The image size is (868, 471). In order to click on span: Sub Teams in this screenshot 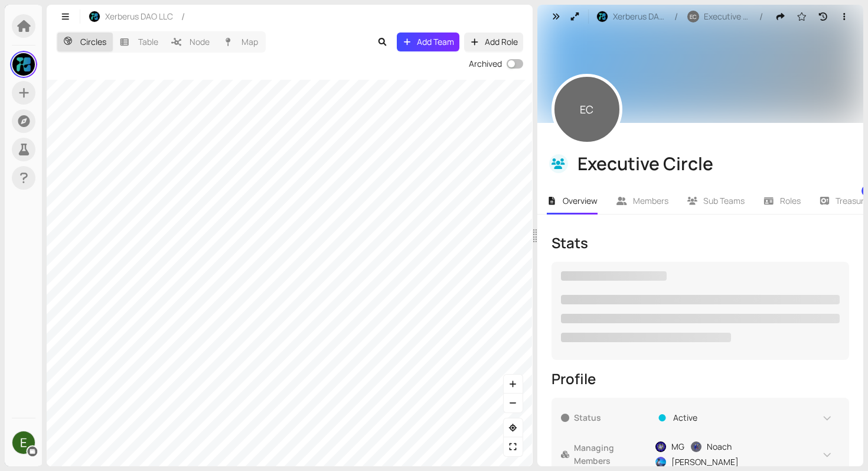, I will do `click(724, 200)`.